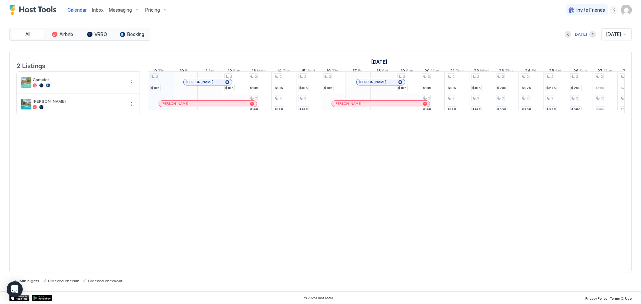  Describe the element at coordinates (311, 71) in the screenshot. I see `span: Wed` at that location.